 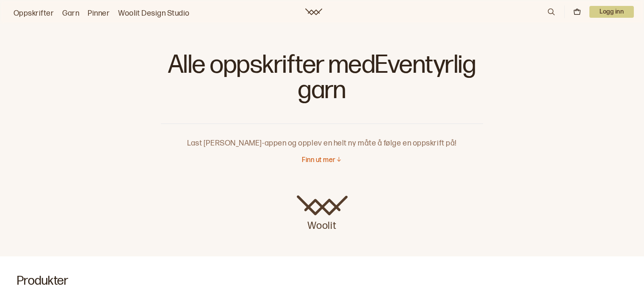 I want to click on p: Finn ut mer, so click(x=318, y=160).